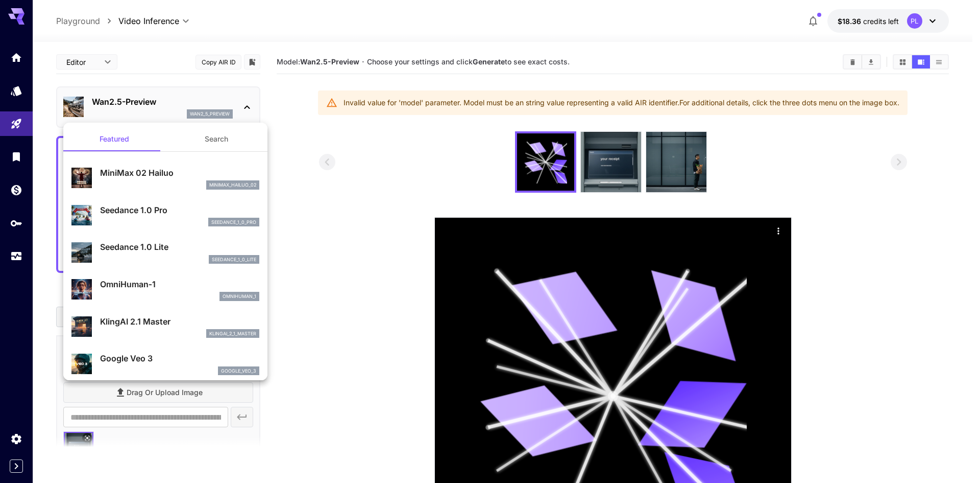  I want to click on p: klingai_2_1_master, so click(233, 333).